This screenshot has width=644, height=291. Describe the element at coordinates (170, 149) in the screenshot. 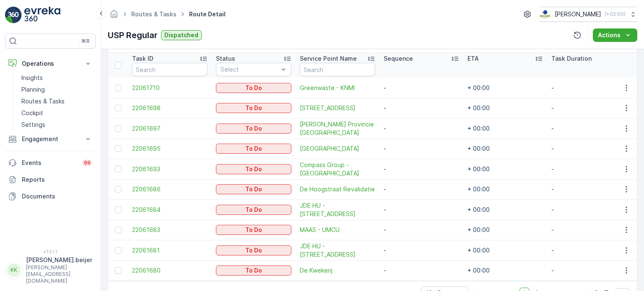

I see `span: 22061695` at that location.